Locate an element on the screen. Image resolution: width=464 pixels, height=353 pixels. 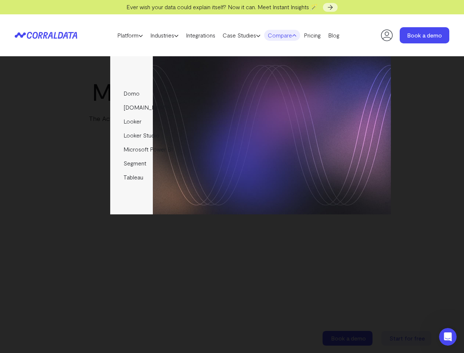
a: Looker is located at coordinates (150, 121).